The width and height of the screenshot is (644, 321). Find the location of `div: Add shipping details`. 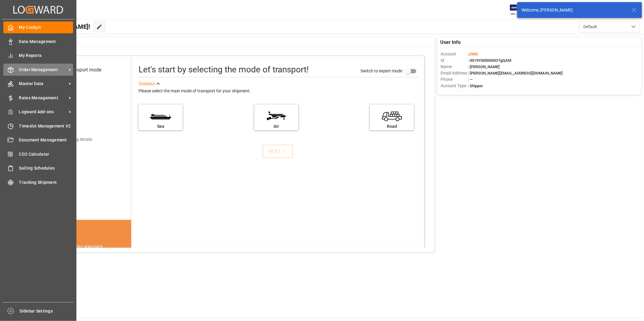

div: Add shipping details is located at coordinates (73, 139).